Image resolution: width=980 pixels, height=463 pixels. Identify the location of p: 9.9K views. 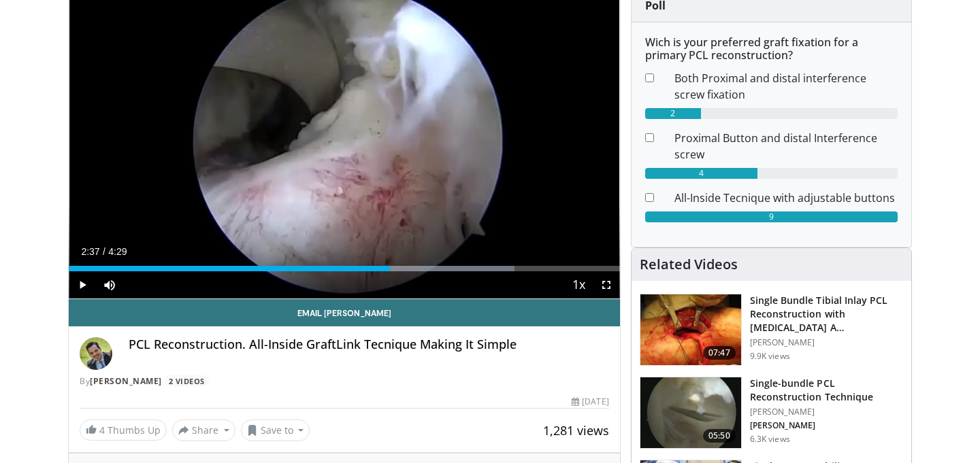
(770, 356).